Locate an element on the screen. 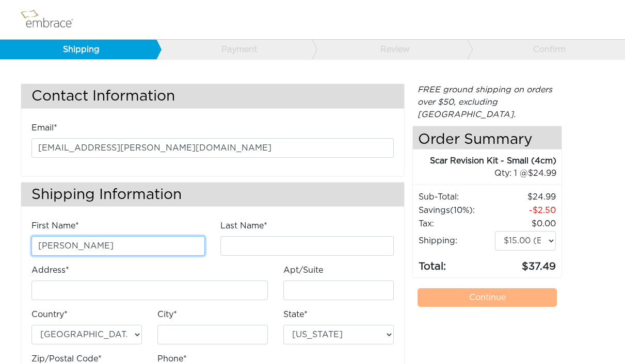  label: Email* is located at coordinates (44, 128).